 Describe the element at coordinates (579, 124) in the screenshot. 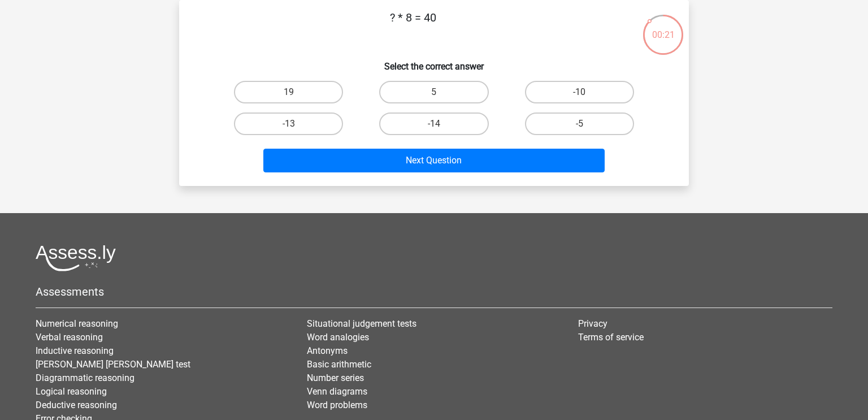

I see `label: -5` at that location.